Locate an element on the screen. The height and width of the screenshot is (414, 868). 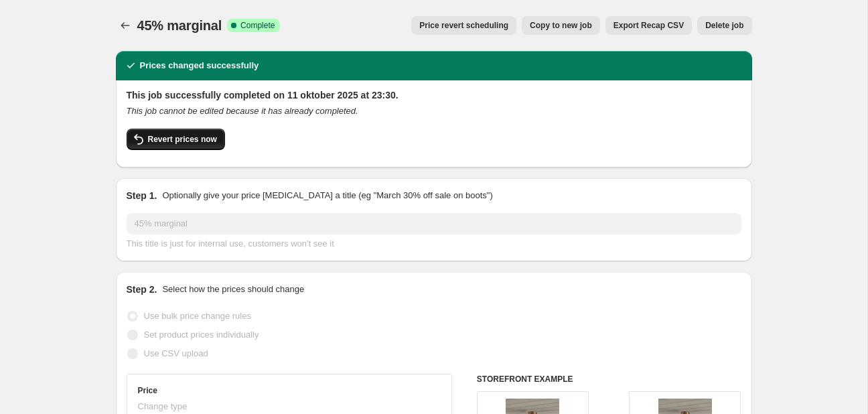
h2: Step 1. is located at coordinates (142, 196).